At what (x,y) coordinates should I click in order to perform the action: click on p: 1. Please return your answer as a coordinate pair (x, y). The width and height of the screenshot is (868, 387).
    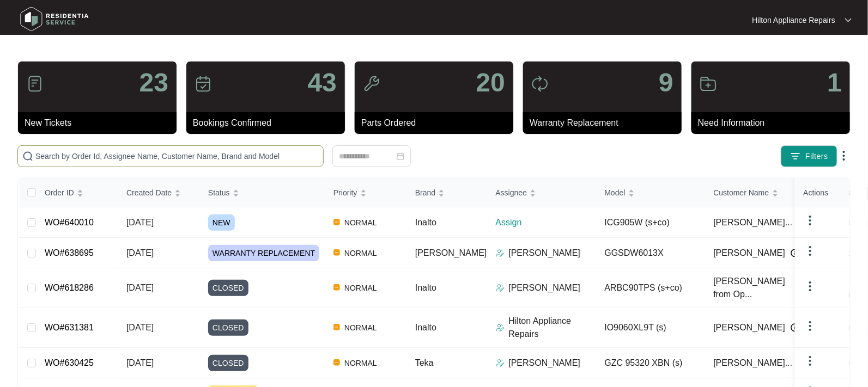
    Looking at the image, I should click on (834, 83).